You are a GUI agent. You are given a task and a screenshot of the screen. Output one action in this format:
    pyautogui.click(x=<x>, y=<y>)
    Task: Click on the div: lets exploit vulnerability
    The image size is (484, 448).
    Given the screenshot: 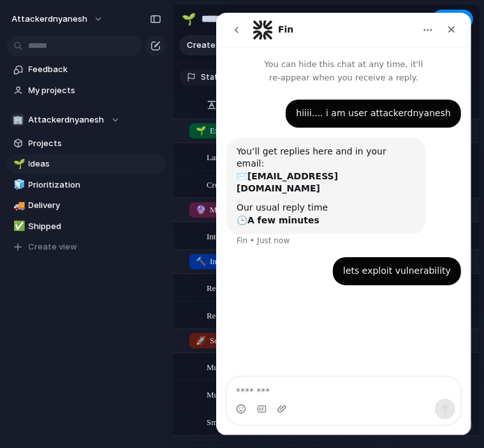 What is the action you would take?
    pyautogui.click(x=181, y=258)
    